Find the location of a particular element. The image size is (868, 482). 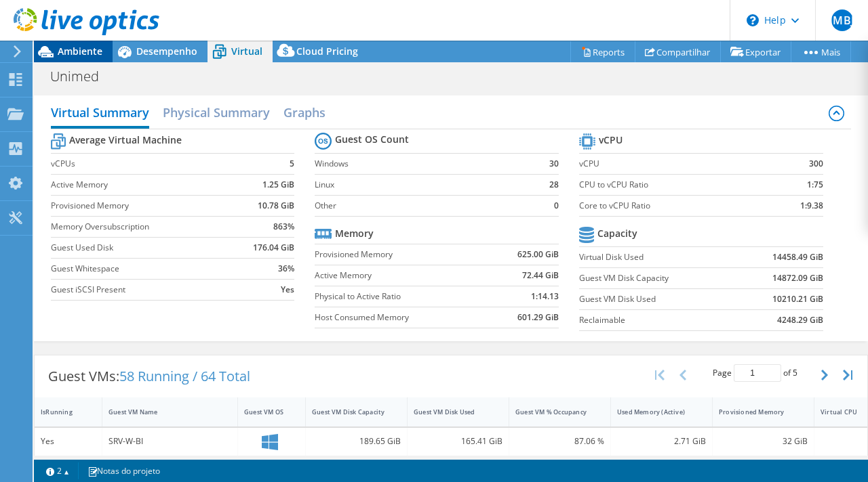

b: Memory is located at coordinates (354, 234).